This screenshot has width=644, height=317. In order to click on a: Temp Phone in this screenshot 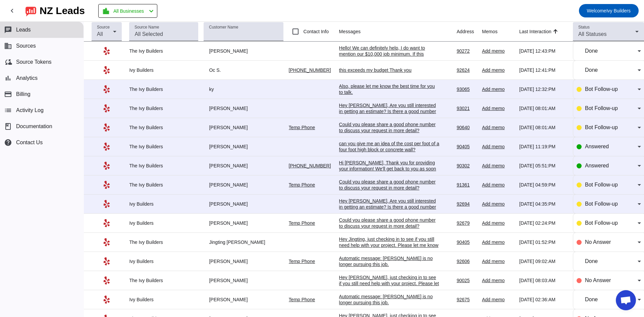, I will do `click(302, 223)`.